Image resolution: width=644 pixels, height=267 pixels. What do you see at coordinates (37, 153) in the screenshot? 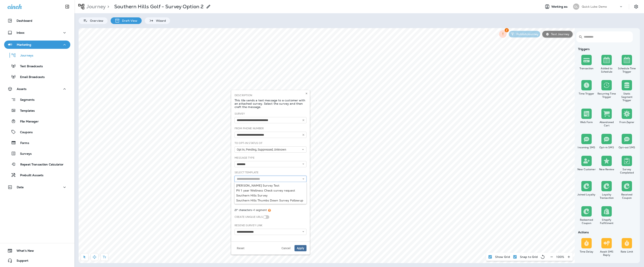
I see `button: Surveys` at bounding box center [37, 153].